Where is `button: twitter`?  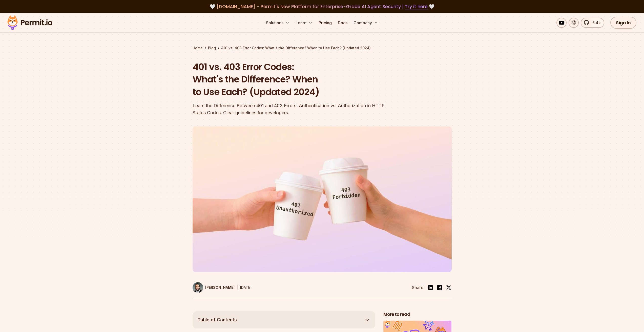
button: twitter is located at coordinates (449, 288).